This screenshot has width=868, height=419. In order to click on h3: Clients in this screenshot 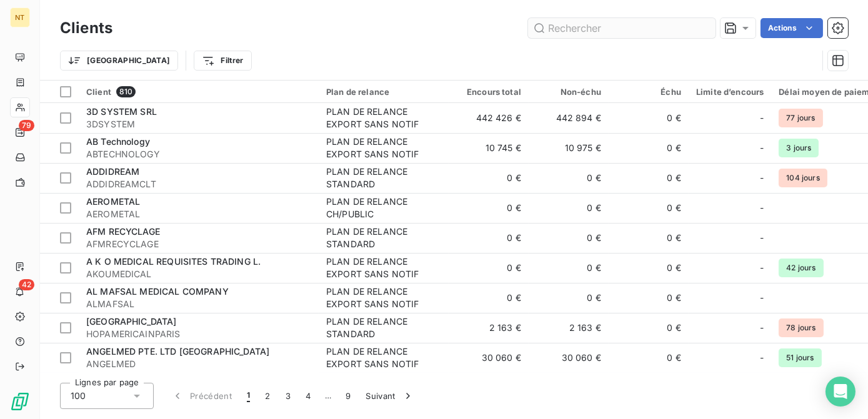, I will do `click(86, 28)`.